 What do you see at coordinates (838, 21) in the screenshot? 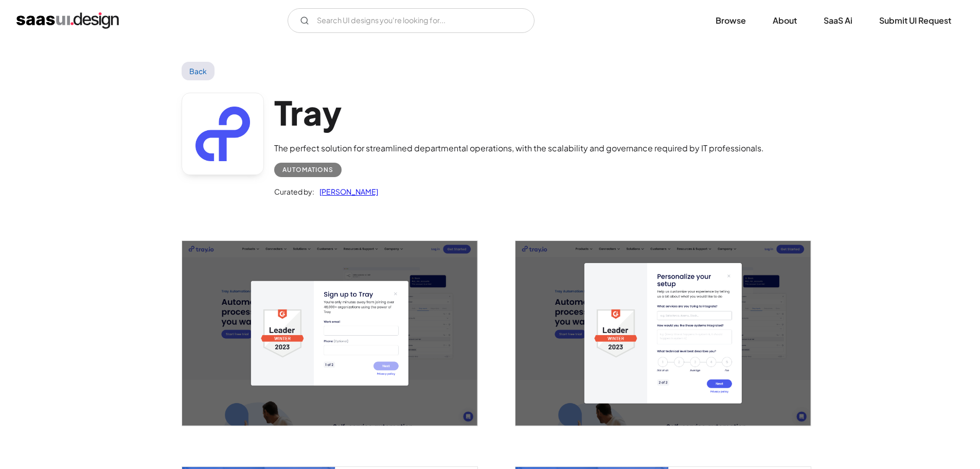
I see `a: SaaS Ai` at bounding box center [838, 21].